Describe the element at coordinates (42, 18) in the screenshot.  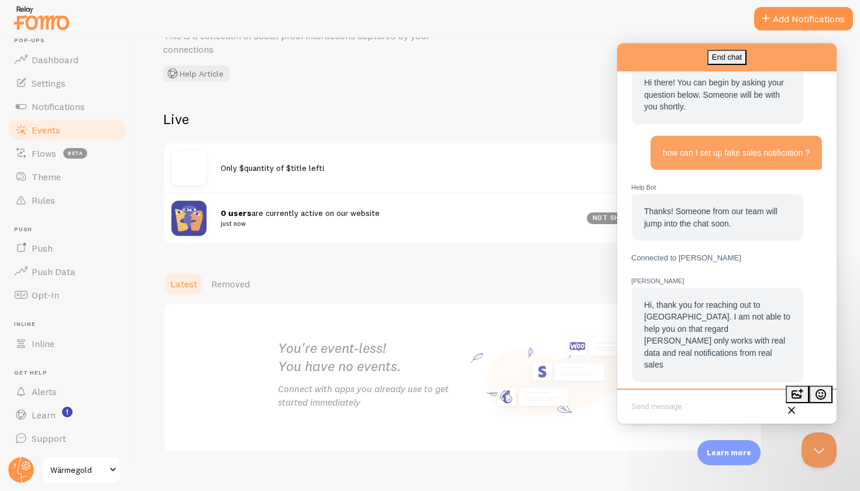
I see `img: fomo-relay-logo-orange.svg` at that location.